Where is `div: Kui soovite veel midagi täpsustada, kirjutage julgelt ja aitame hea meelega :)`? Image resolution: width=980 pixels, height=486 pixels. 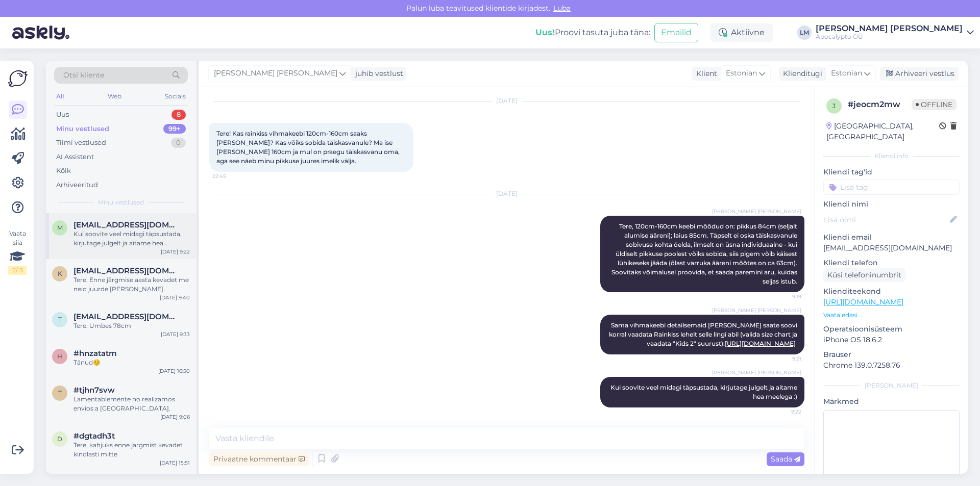 div: Kui soovite veel midagi täpsustada, kirjutage julgelt ja aitame hea meelega :) is located at coordinates (132, 239).